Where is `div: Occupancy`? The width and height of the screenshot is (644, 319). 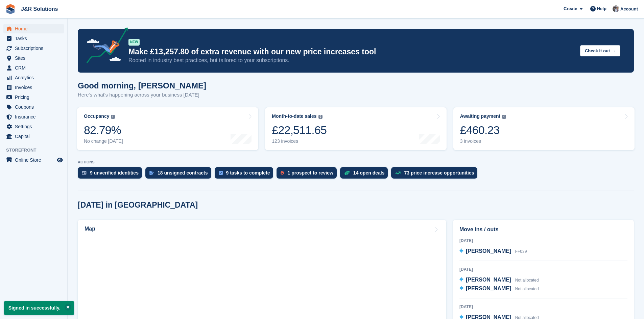 div: Occupancy is located at coordinates (96, 116).